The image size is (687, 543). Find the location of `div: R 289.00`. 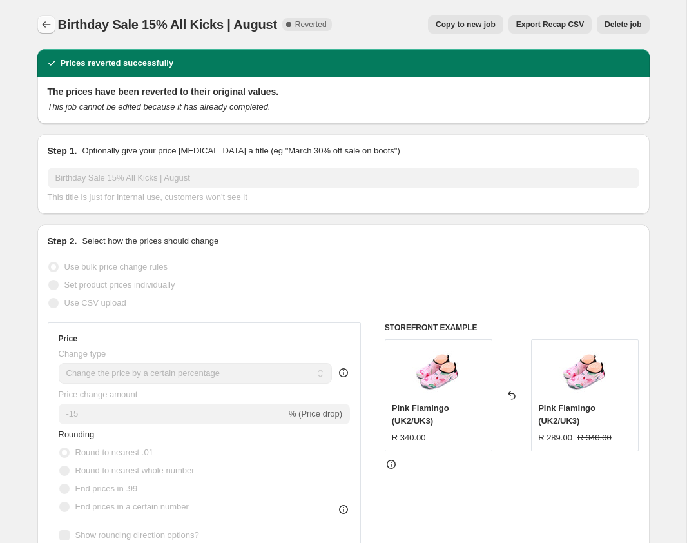

div: R 289.00 is located at coordinates (555, 438).